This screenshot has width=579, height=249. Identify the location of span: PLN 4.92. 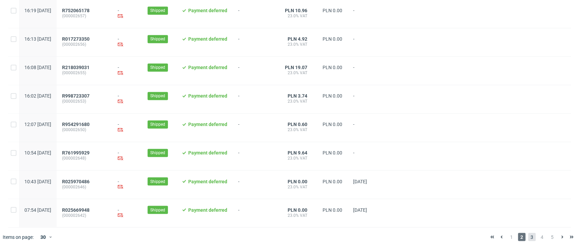
(297, 39).